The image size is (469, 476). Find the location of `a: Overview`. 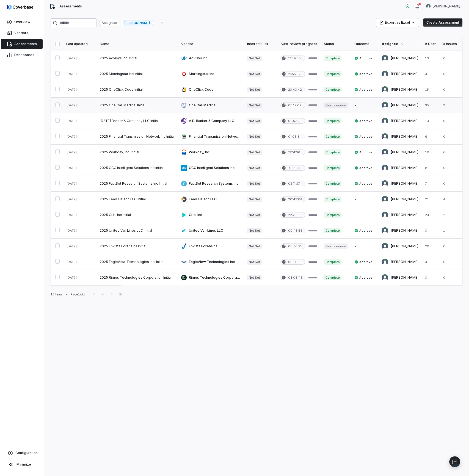

a: Overview is located at coordinates (22, 22).